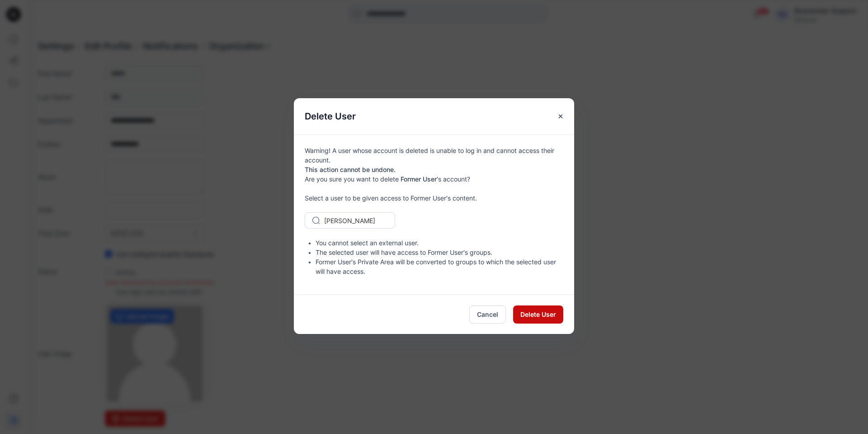  I want to click on li: The selected user will have access to Former User's groups., so click(440, 252).